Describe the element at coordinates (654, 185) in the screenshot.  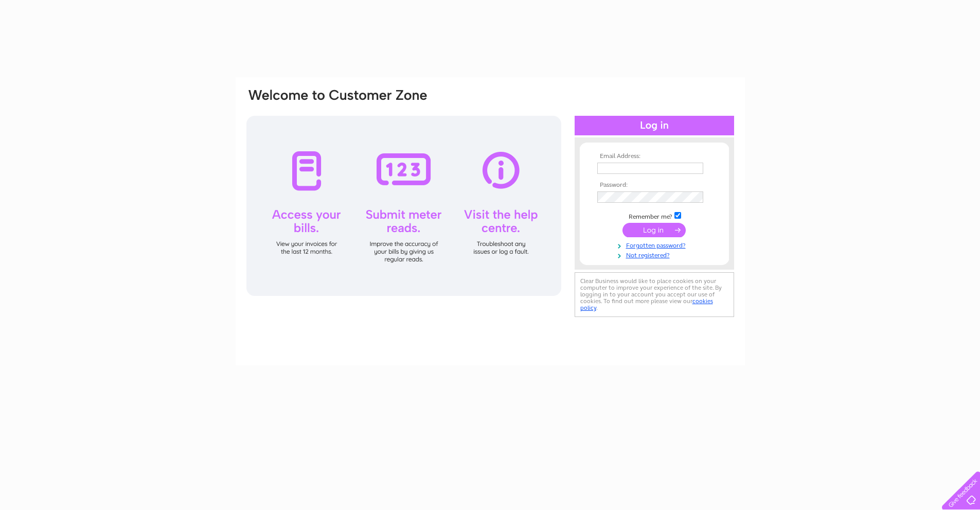
I see `th: Password:` at that location.